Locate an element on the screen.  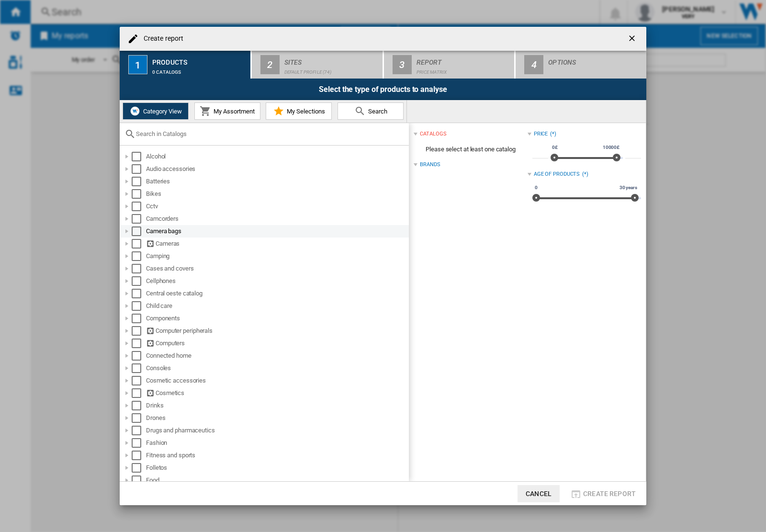
div: 1 is located at coordinates (137, 64).